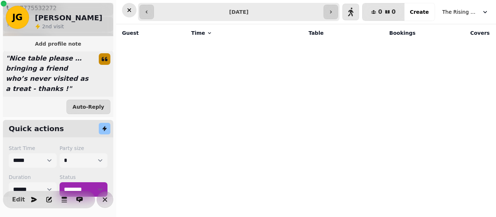 The width and height of the screenshot is (496, 217). What do you see at coordinates (88, 107) in the screenshot?
I see `span: Auto-Reply` at bounding box center [88, 107].